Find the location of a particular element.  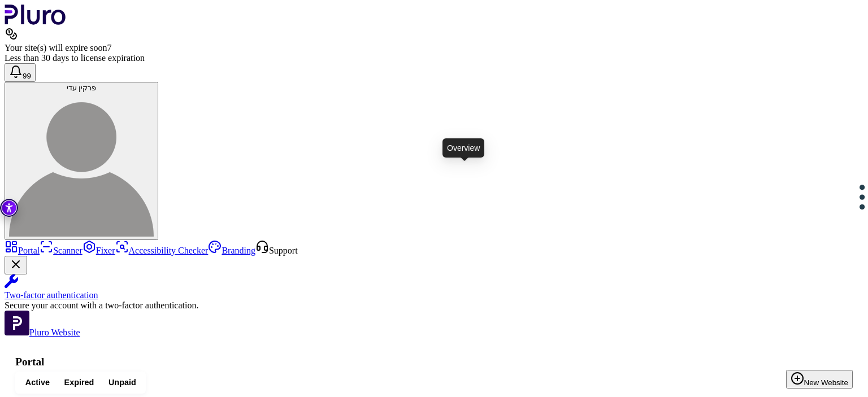

button: פרקין עדיפרקין עדי is located at coordinates (82, 161).